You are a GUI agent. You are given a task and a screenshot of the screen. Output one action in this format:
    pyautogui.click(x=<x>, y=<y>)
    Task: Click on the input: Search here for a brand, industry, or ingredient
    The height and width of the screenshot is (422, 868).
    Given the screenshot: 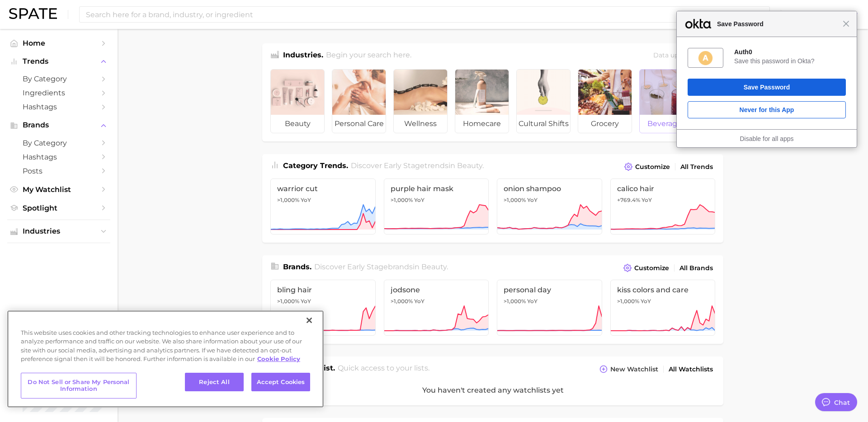 What is the action you would take?
    pyautogui.click(x=407, y=14)
    